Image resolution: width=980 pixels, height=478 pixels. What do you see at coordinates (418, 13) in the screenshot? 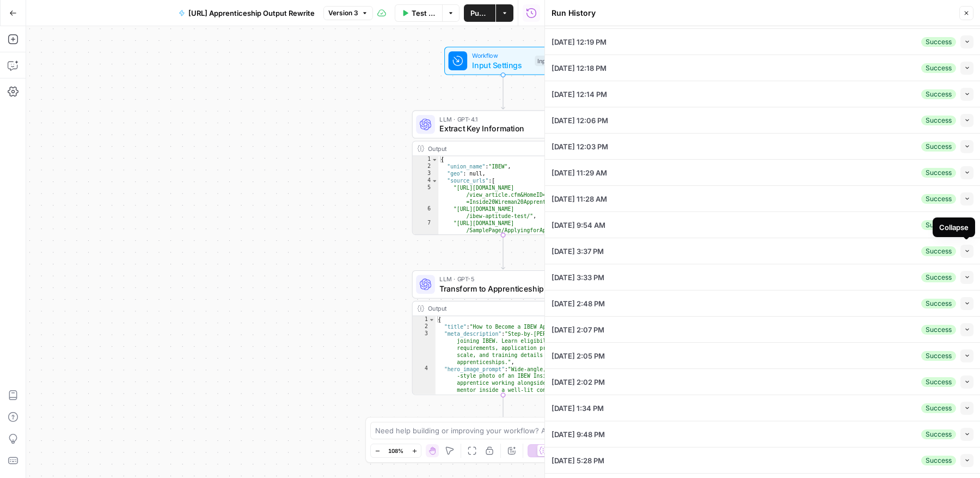
I see `button: Test Data` at bounding box center [418, 13].